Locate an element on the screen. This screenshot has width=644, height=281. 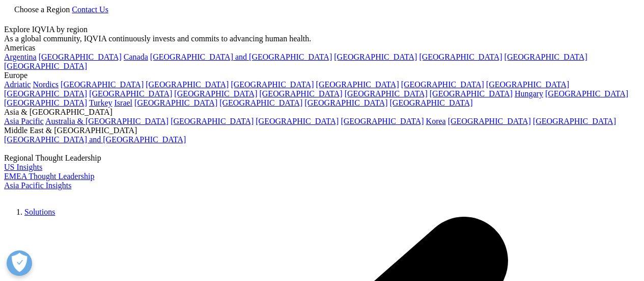
a: Israel is located at coordinates (124, 103).